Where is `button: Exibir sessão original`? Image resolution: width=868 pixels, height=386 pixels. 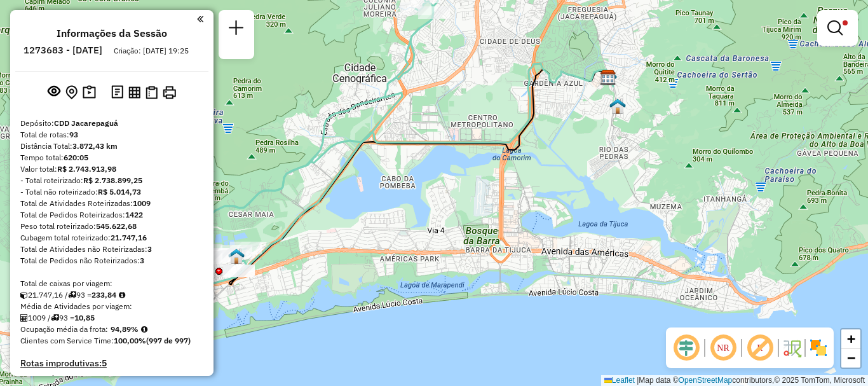 button: Exibir sessão original is located at coordinates (54, 92).